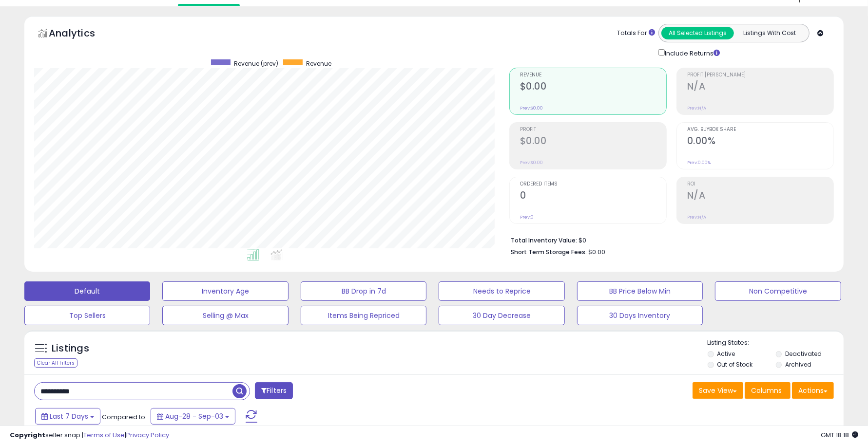 This screenshot has width=868, height=445. I want to click on span: Aug-28 - Sep-03, so click(194, 417).